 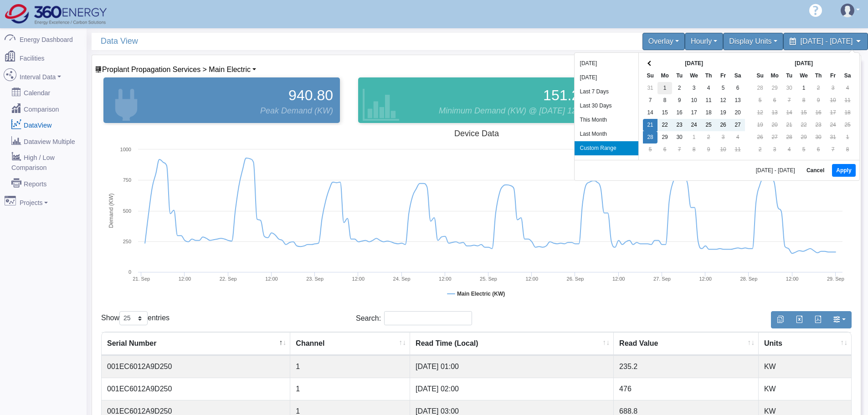 I want to click on td: 26, so click(x=760, y=137).